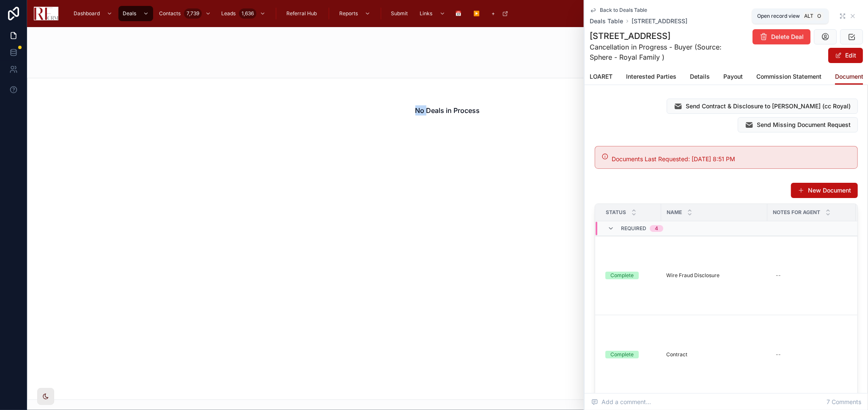 Image resolution: width=868 pixels, height=410 pixels. What do you see at coordinates (243, 13) in the screenshot?
I see `a: Leads1,636` at bounding box center [243, 13].